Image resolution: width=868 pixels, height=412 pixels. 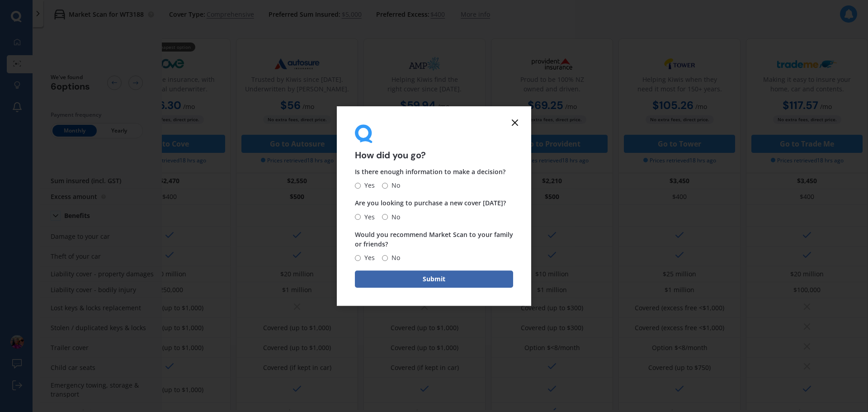 What do you see at coordinates (430, 172) in the screenshot?
I see `span: Is there enough information to make a decision?` at bounding box center [430, 172].